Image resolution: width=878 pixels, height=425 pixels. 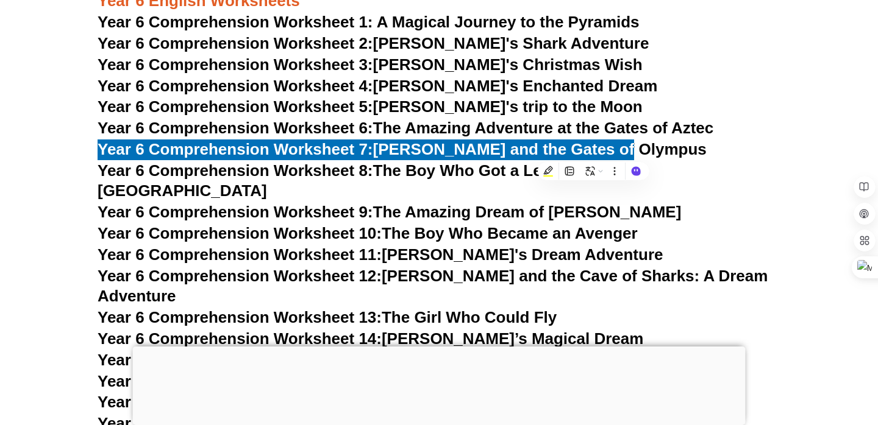 What do you see at coordinates (235, 171) in the screenshot?
I see `span: Year 6 Comprehension Worksheet 8:` at bounding box center [235, 171].